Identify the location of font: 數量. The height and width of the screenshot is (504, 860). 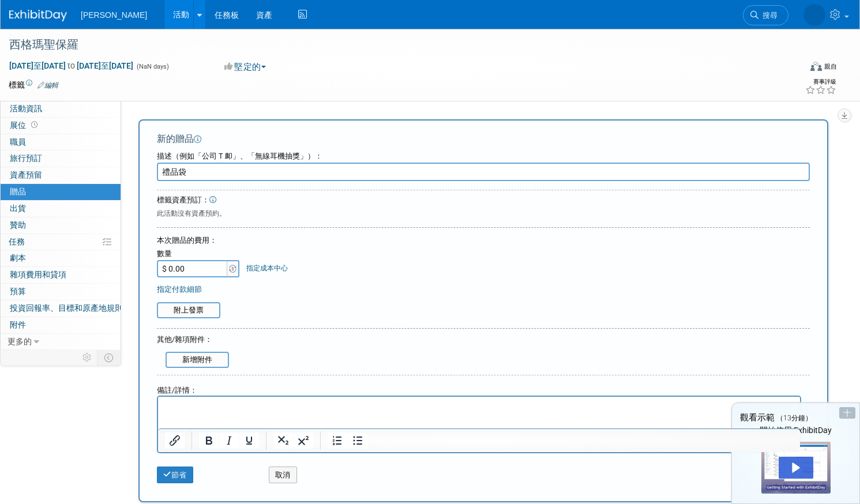
(165, 253).